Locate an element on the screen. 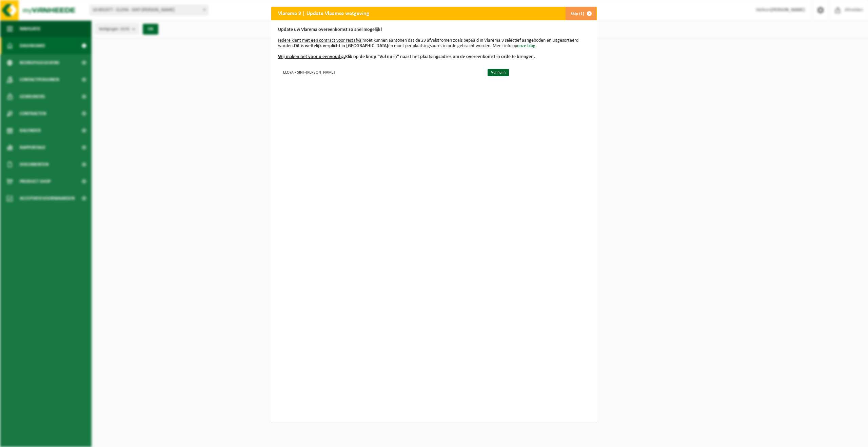  p: moet kunnen aantonen dat de 29 afvalstromen zoals bepaald in Vlarema 9 selectief aangeboden en ui... is located at coordinates (434, 43).